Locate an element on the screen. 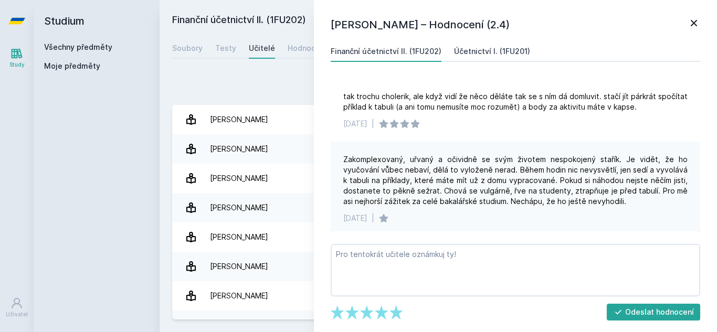 The image size is (717, 332). div: Uživatel is located at coordinates (17, 315).